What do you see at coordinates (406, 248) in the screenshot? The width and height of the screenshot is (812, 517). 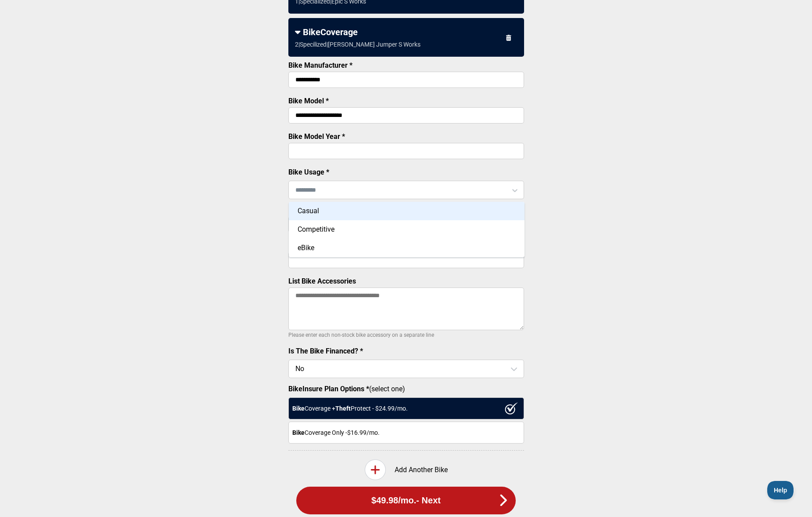 I see `div: eBike` at bounding box center [406, 248].